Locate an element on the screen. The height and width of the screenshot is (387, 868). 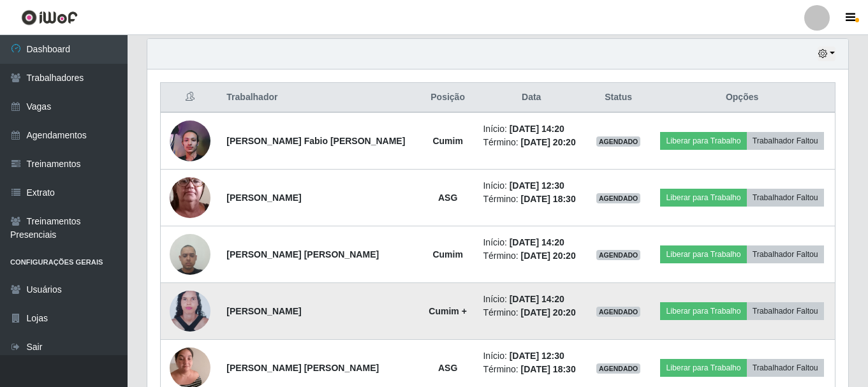
th: Opções is located at coordinates (742, 97).